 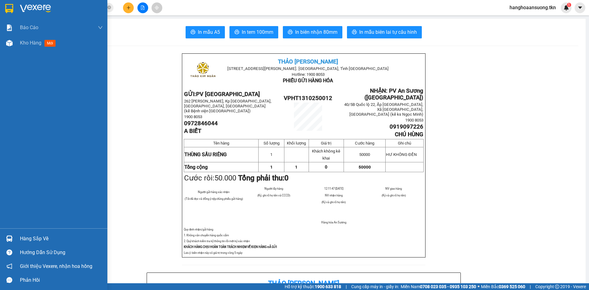 I want to click on button: aim, so click(x=157, y=8).